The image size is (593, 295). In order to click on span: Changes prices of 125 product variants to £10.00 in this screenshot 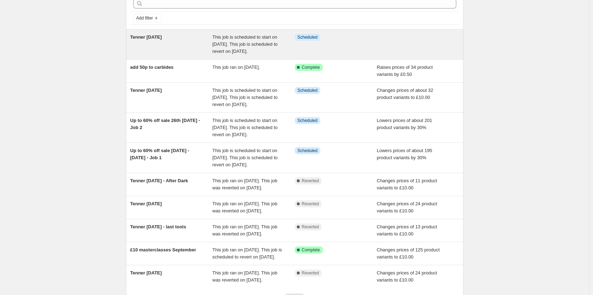, I will do `click(408, 253)`.